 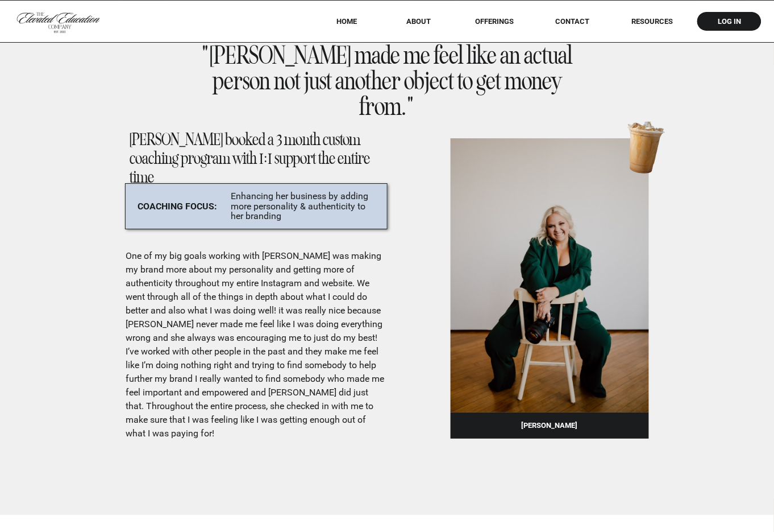 I want to click on nav: offerings, so click(x=494, y=21).